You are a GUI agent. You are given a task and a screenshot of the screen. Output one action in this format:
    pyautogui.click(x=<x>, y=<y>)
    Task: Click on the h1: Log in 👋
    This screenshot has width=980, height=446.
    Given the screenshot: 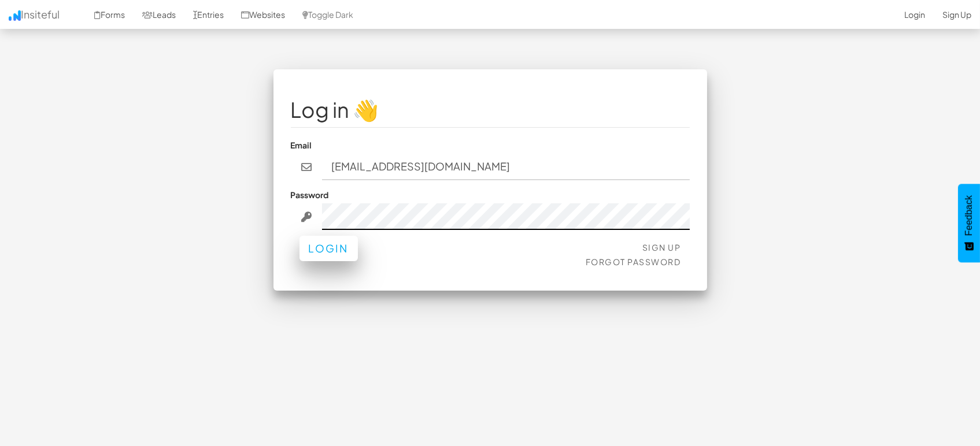 What is the action you would take?
    pyautogui.click(x=490, y=110)
    